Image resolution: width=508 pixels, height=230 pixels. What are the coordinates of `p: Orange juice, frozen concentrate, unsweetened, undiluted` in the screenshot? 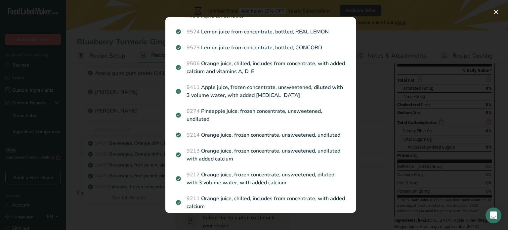 It's located at (261, 135).